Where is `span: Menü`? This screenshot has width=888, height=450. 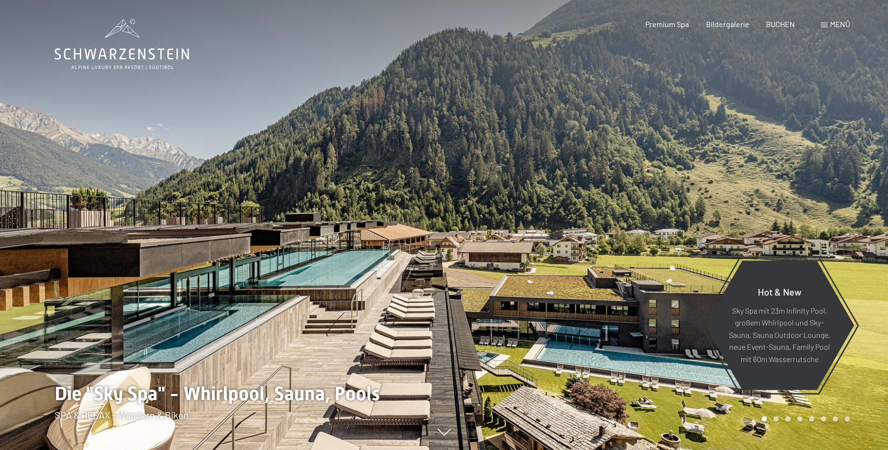
span: Menü is located at coordinates (840, 24).